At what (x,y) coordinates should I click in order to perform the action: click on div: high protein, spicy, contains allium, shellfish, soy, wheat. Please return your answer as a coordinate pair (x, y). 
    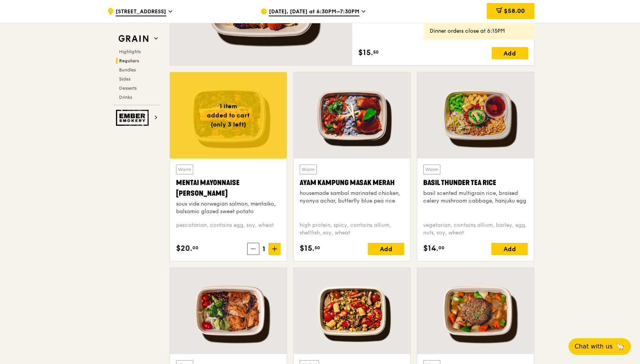
    Looking at the image, I should click on (351, 229).